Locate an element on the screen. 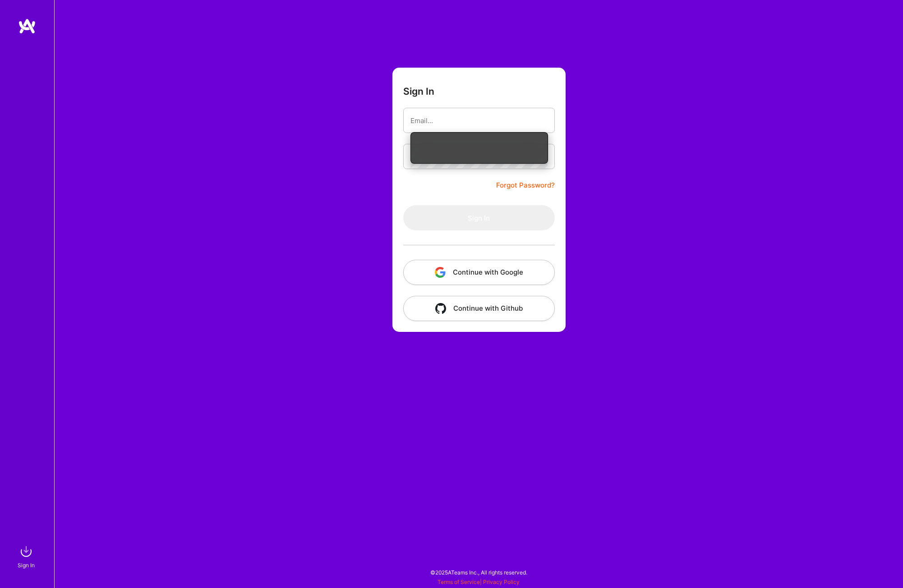 This screenshot has height=588, width=903. a: sign inSign In is located at coordinates (27, 556).